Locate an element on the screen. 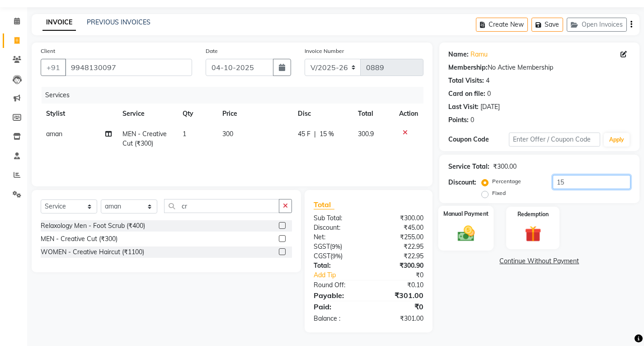  img: _gift.svg is located at coordinates (532, 234).